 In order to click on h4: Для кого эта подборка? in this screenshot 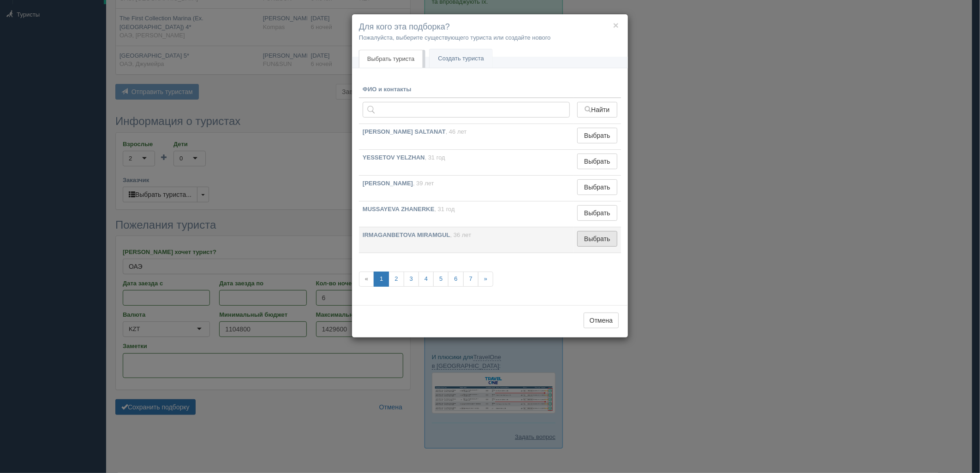, I will do `click(490, 27)`.